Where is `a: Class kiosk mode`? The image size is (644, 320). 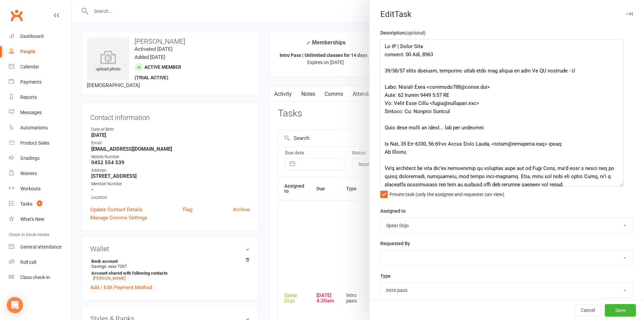
a: Class kiosk mode is located at coordinates (40, 277).